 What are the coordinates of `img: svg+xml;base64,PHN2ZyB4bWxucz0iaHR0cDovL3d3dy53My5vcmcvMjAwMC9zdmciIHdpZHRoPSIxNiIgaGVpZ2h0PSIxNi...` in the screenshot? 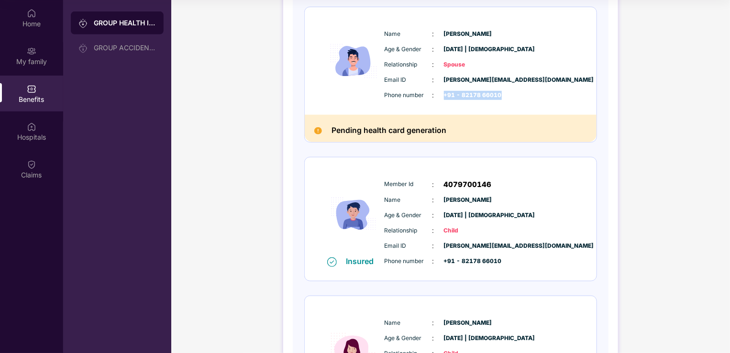 It's located at (332, 262).